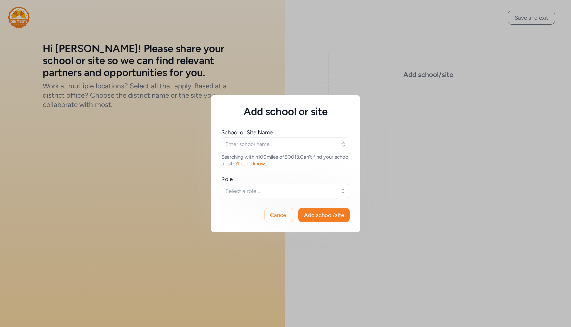 Image resolution: width=571 pixels, height=327 pixels. I want to click on button: Add school/site, so click(324, 215).